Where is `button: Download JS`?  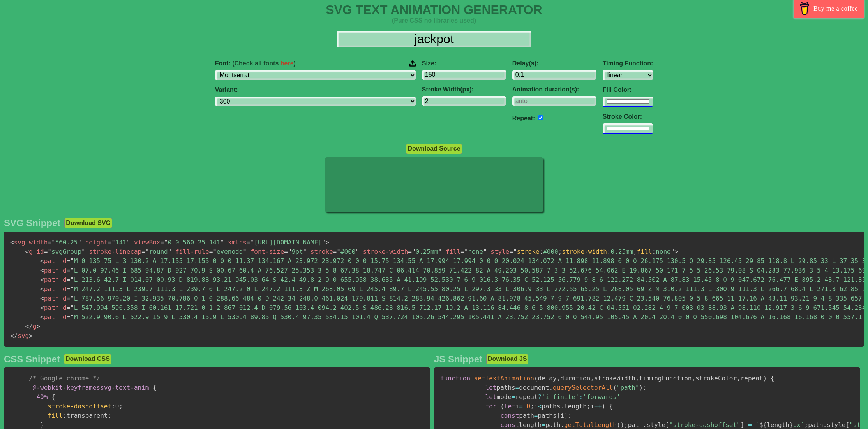 button: Download JS is located at coordinates (507, 359).